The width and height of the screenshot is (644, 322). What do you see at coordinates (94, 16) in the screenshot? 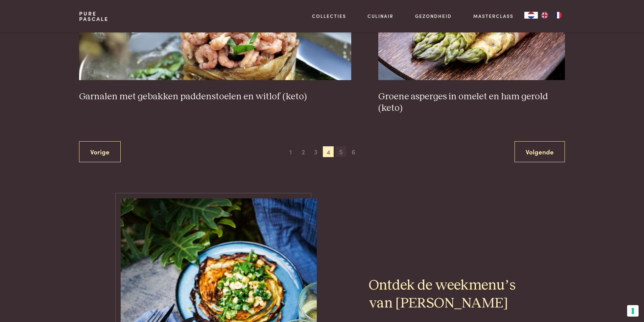
I see `a: PurePascale` at bounding box center [94, 16].